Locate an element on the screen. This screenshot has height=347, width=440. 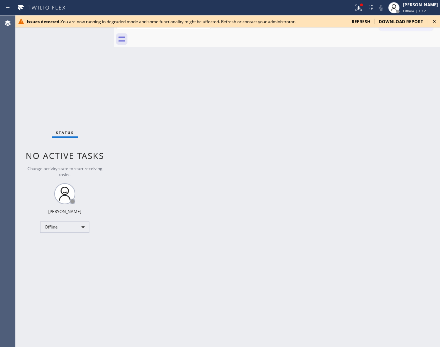
span: No active tasks is located at coordinates (65, 156).